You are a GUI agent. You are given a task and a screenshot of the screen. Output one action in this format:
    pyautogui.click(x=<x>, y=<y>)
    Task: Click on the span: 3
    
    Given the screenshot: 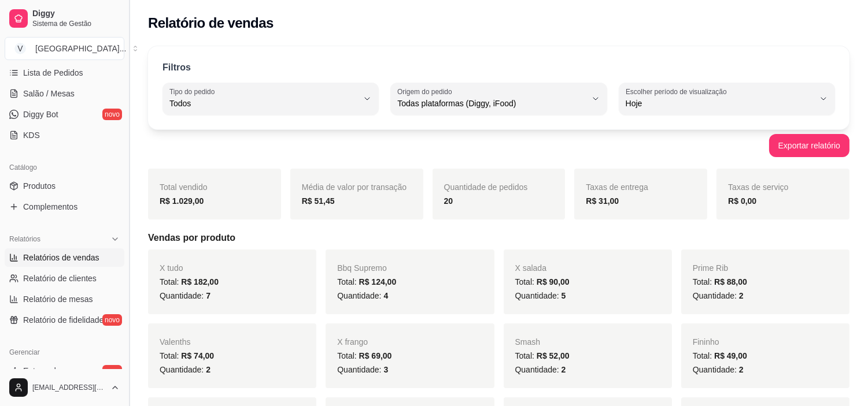 What is the action you would take?
    pyautogui.click(x=386, y=370)
    